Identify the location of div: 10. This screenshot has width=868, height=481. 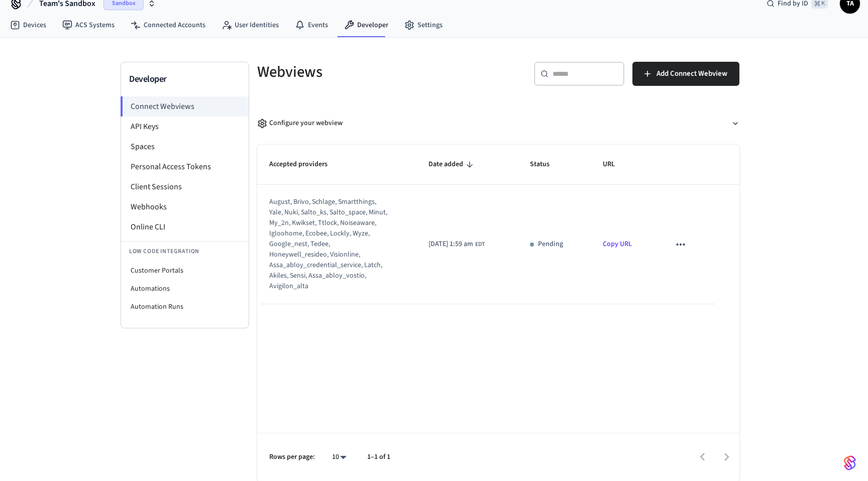
(339, 457).